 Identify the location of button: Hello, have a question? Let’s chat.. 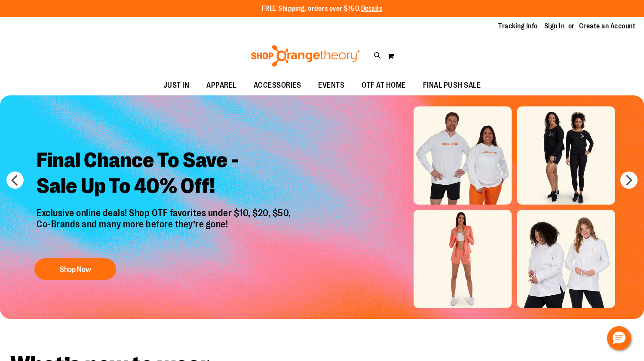
(619, 338).